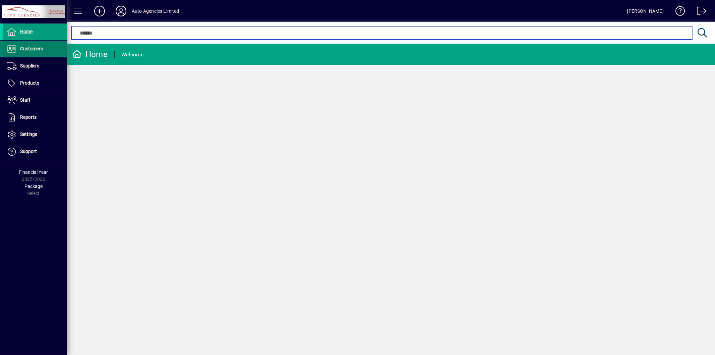  What do you see at coordinates (678, 12) in the screenshot?
I see `a: Knowledge Base` at bounding box center [678, 12].